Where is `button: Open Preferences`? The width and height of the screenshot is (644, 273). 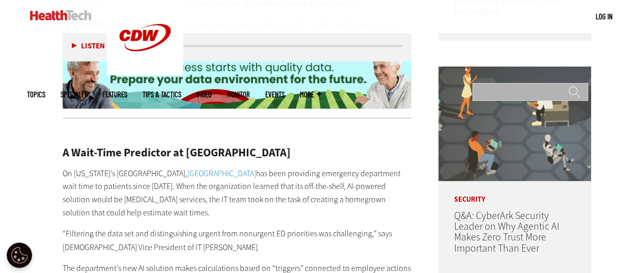 button: Open Preferences is located at coordinates (19, 255).